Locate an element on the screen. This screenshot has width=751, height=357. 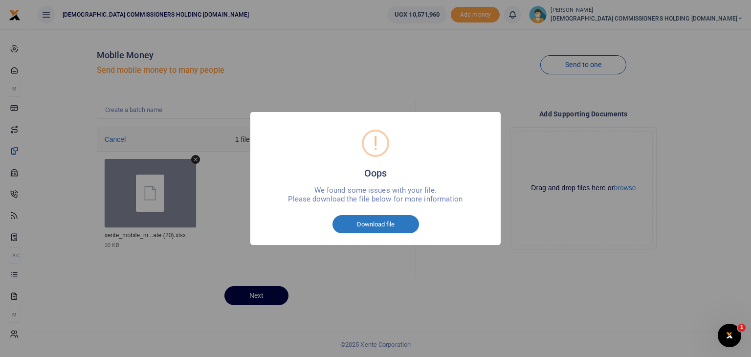
h2: Oops is located at coordinates (376, 173).